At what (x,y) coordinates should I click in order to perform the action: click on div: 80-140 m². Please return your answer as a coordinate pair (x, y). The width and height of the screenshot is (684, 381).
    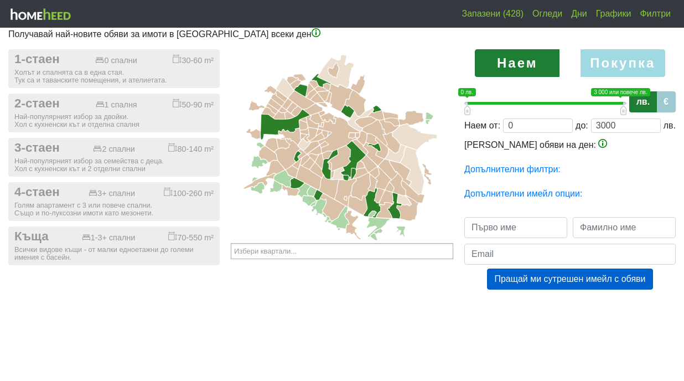
    Looking at the image, I should click on (191, 148).